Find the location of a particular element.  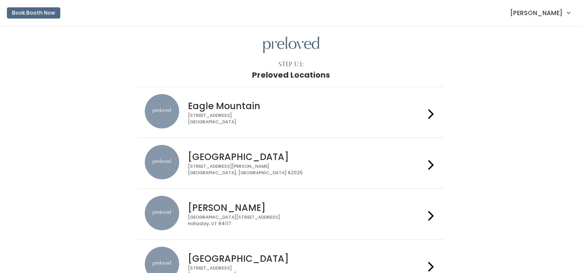

div: Step 1/3: is located at coordinates (291, 64).